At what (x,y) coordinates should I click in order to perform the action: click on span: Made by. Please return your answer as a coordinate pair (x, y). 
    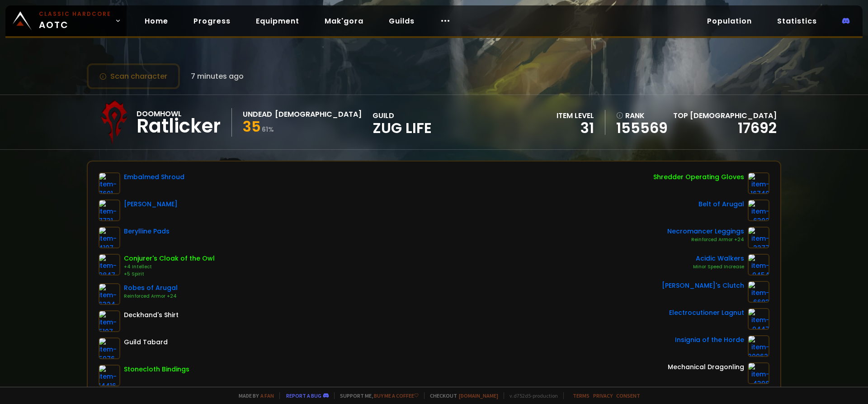
    Looking at the image, I should click on (254, 396).